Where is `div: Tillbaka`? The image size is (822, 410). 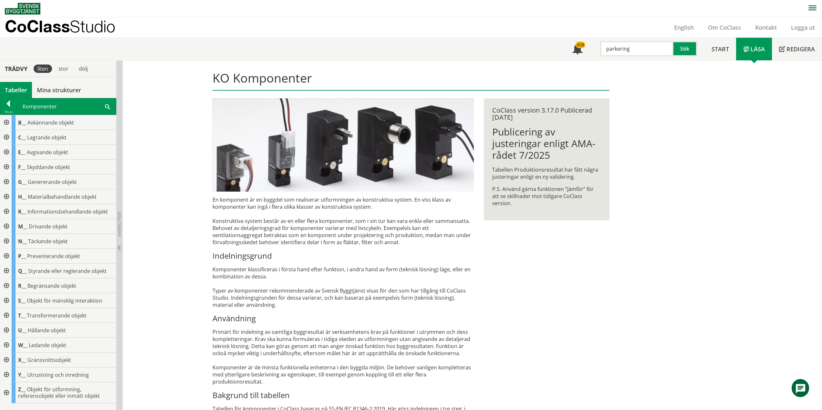 div: Tillbaka is located at coordinates (8, 112).